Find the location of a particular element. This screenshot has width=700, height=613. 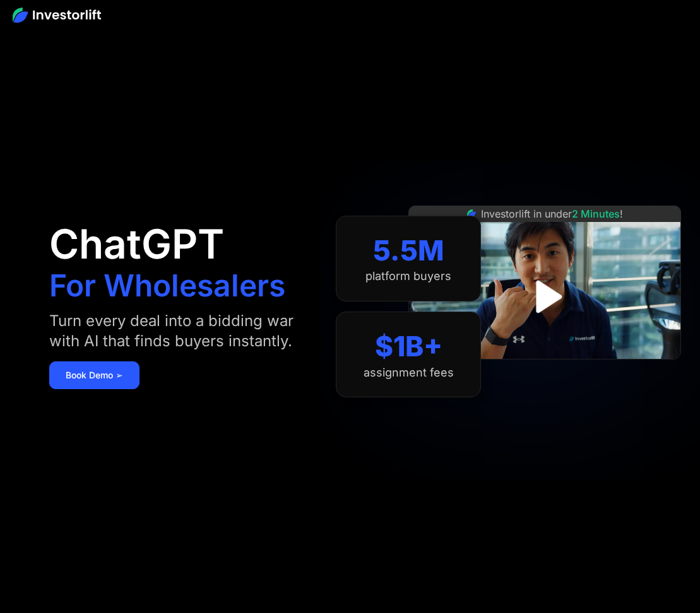

div: 5.5M is located at coordinates (408, 251).